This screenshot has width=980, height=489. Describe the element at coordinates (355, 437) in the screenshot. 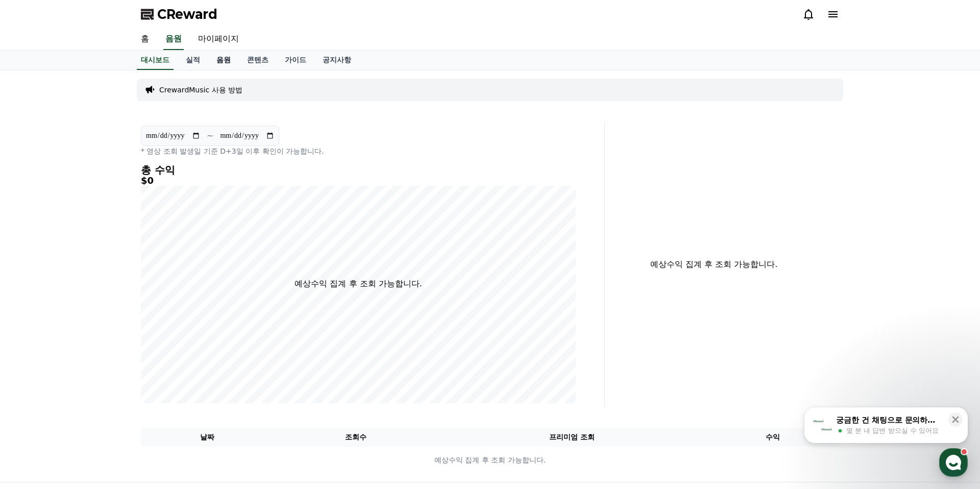

I see `th: 조회수` at that location.